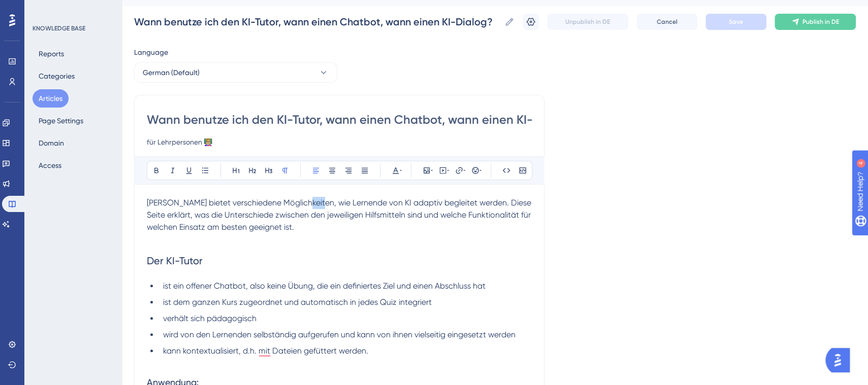 This screenshot has width=868, height=385. Describe the element at coordinates (339, 142) in the screenshot. I see `input: Article Description` at that location.